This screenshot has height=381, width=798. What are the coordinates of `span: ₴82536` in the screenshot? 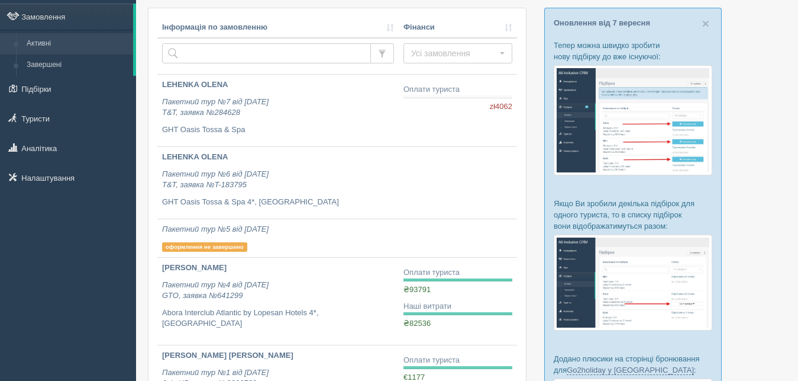 It's located at (417, 323).